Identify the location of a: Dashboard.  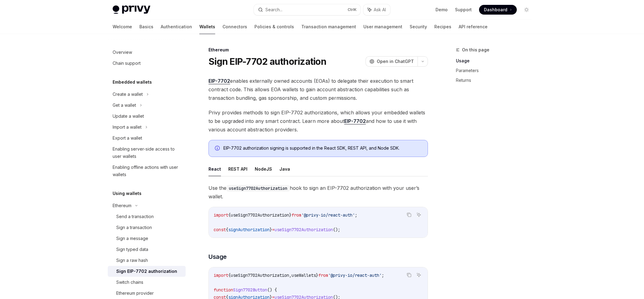
(498, 10).